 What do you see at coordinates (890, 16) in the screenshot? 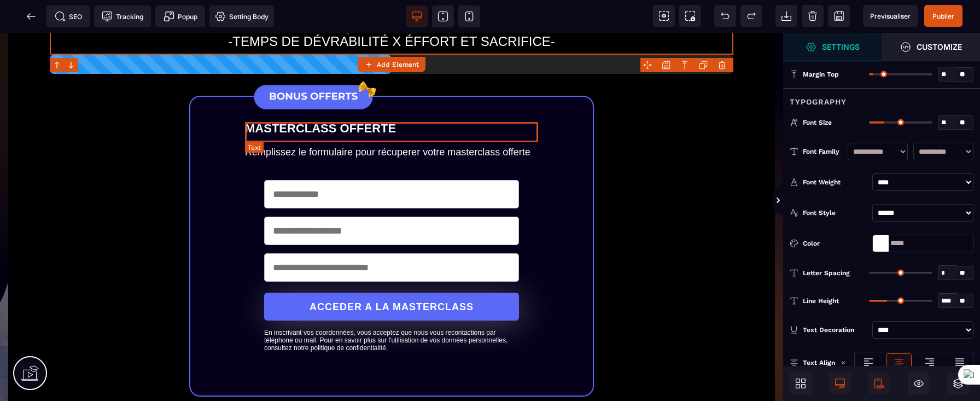
I see `span: Previsualiser` at bounding box center [890, 16].